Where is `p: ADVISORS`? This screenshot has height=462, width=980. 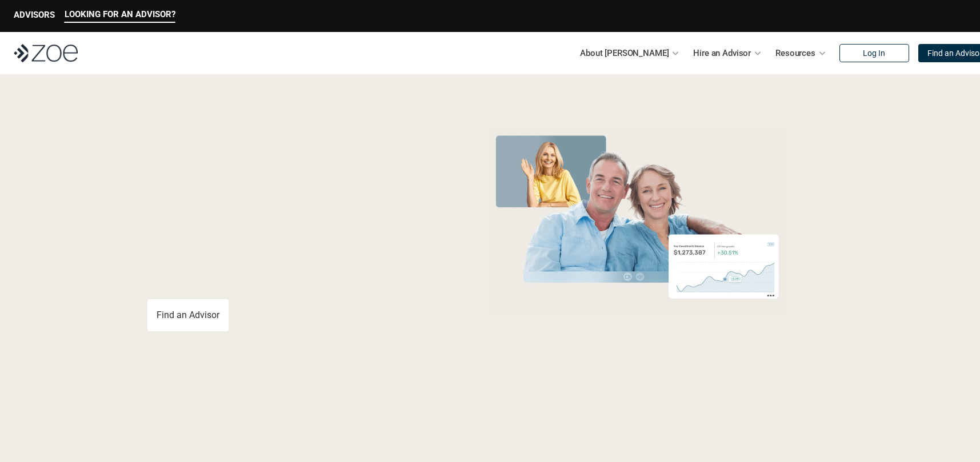
p: ADVISORS is located at coordinates (34, 15).